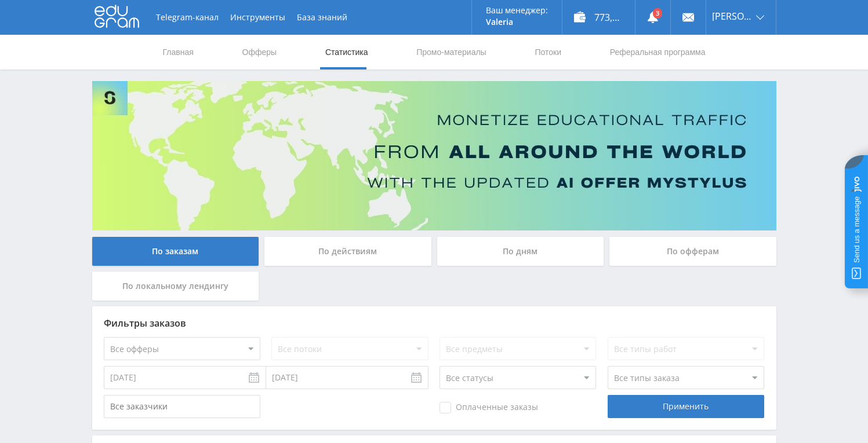  What do you see at coordinates (347, 52) in the screenshot?
I see `a: Статистика` at bounding box center [347, 52].